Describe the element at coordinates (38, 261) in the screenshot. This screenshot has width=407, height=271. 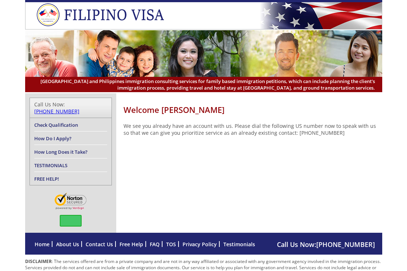
I see `strong: DISCLAIMER` at that location.